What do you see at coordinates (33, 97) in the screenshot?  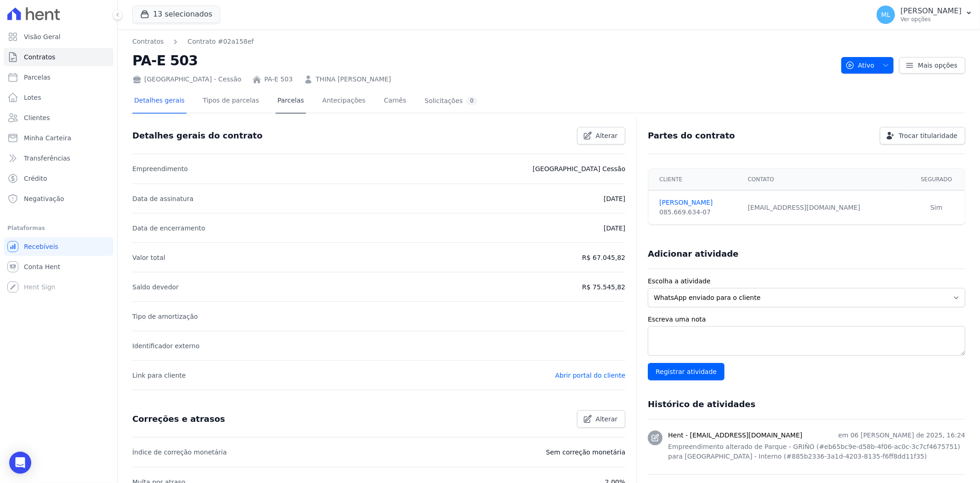 I see `span: Lotes` at bounding box center [33, 97].